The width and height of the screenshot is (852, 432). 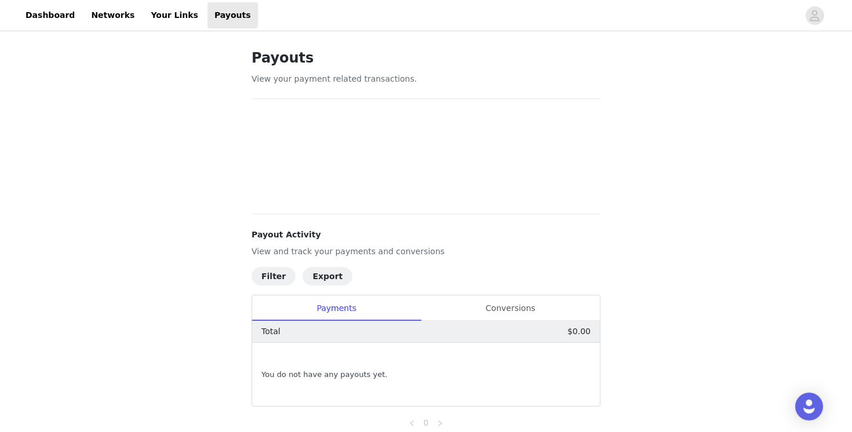 I want to click on div: avatar, so click(x=814, y=16).